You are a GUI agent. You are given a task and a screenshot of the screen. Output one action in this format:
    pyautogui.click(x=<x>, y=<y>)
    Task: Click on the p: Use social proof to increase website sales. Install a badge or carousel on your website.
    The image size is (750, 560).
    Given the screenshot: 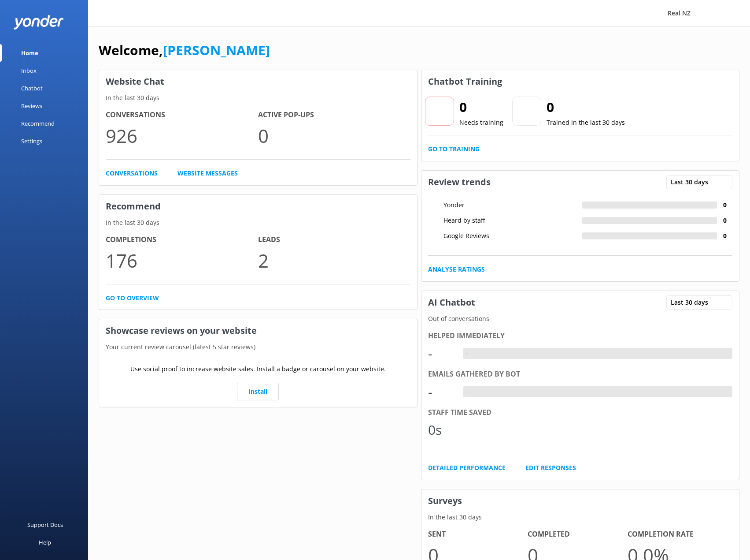 What is the action you would take?
    pyautogui.click(x=258, y=369)
    